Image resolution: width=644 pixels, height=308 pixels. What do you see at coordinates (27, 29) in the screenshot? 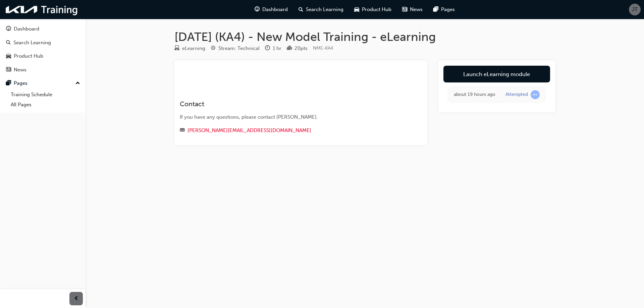
I see `div: Dashboard` at bounding box center [27, 29].